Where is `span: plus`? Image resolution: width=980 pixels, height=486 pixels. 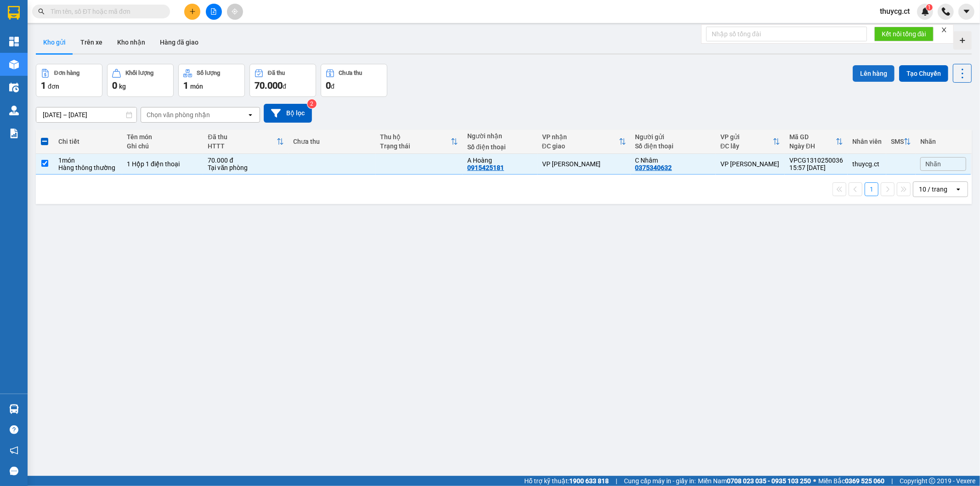 span: plus is located at coordinates (192, 11).